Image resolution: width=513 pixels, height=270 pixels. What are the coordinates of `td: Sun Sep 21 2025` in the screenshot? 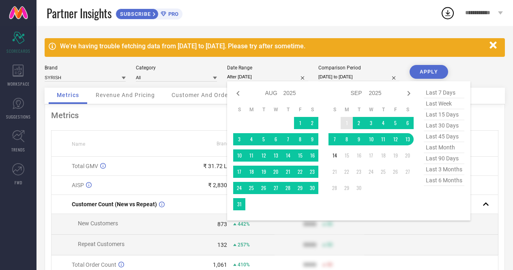 It's located at (334, 172).